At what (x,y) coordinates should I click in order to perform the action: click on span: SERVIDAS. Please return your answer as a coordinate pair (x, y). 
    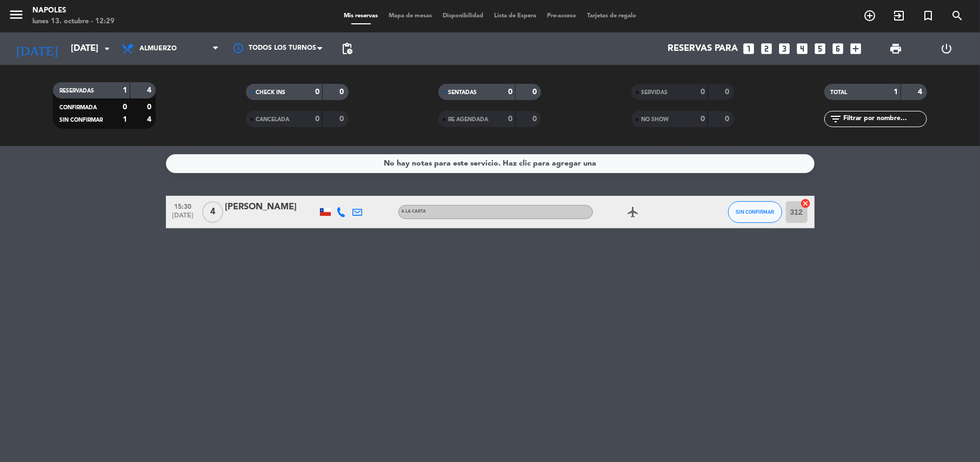
    Looking at the image, I should click on (654, 92).